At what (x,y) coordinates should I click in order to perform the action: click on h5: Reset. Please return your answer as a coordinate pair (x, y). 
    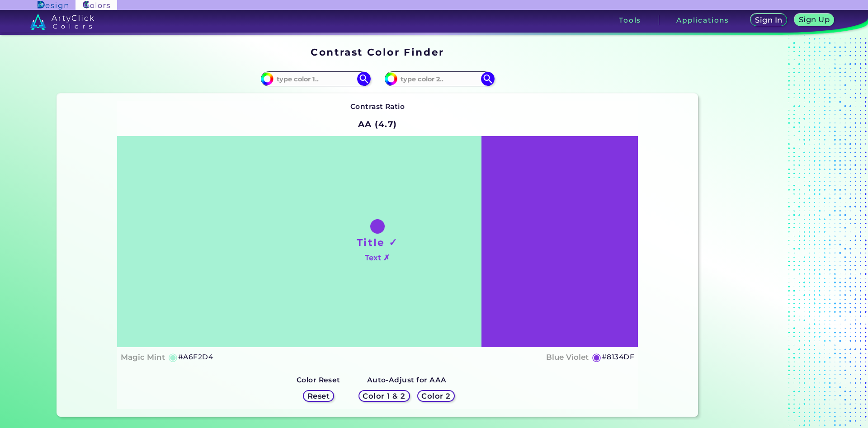
    Looking at the image, I should click on (319, 396).